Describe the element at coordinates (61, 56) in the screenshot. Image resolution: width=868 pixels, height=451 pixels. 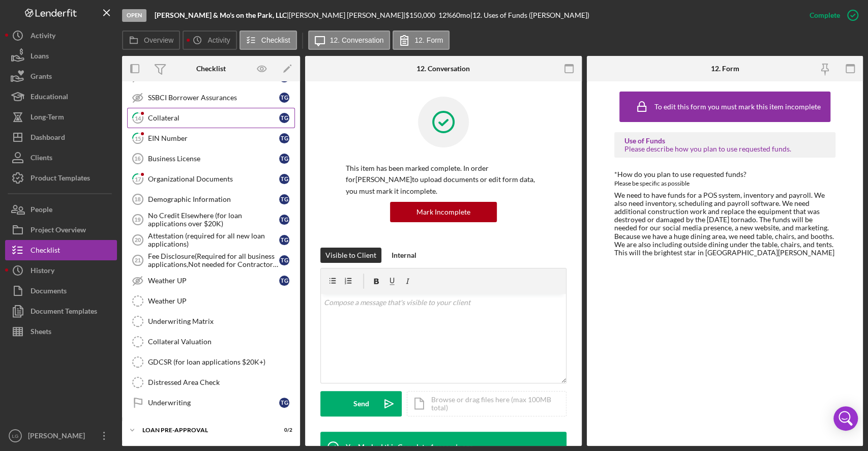
I see `a: Loans` at that location.